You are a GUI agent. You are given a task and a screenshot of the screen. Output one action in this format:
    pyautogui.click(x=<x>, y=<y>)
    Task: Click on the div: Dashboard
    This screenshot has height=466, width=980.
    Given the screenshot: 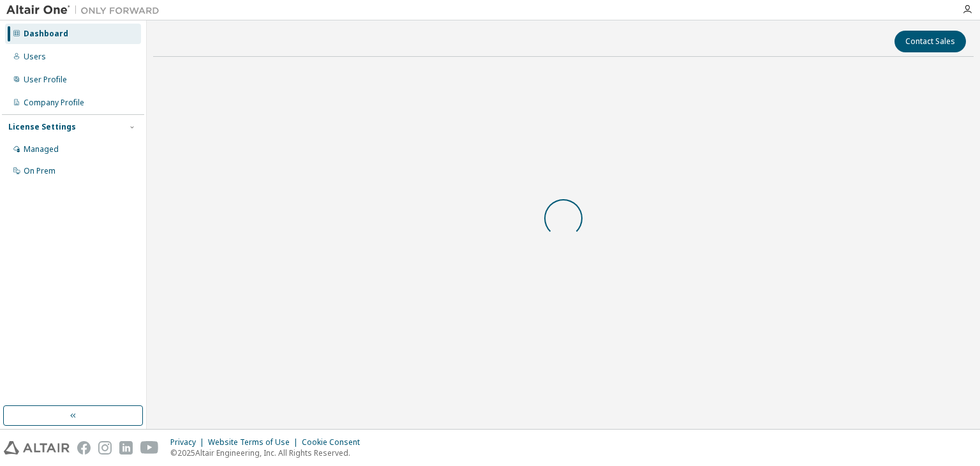 What is the action you would take?
    pyautogui.click(x=46, y=34)
    